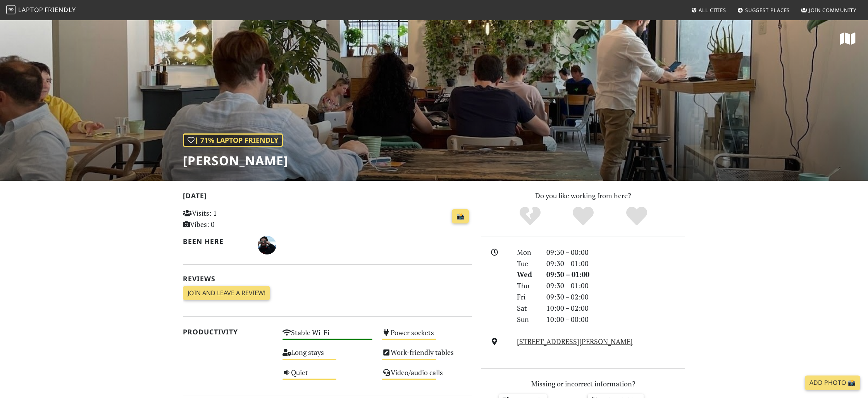  What do you see at coordinates (327, 336) in the screenshot?
I see `div: Stable Wi-Fi` at bounding box center [327, 336].